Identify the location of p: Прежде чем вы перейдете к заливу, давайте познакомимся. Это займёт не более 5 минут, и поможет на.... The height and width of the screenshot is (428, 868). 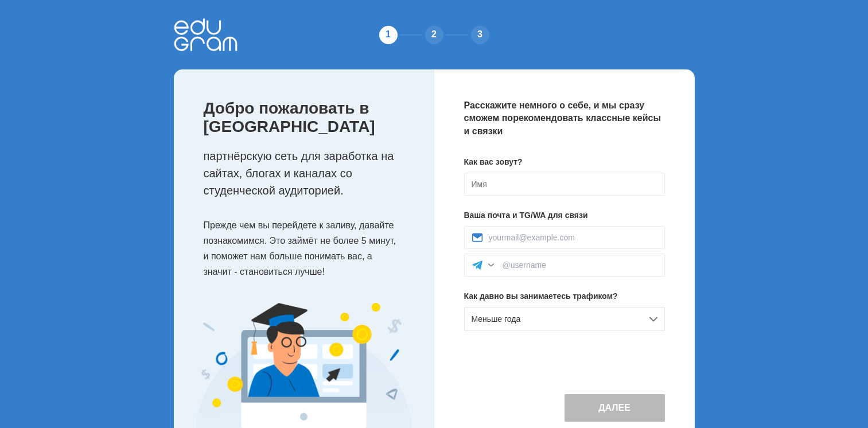
(307, 249).